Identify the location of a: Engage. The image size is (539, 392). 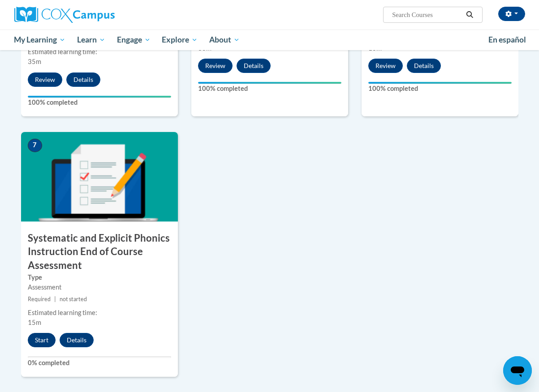
(134, 40).